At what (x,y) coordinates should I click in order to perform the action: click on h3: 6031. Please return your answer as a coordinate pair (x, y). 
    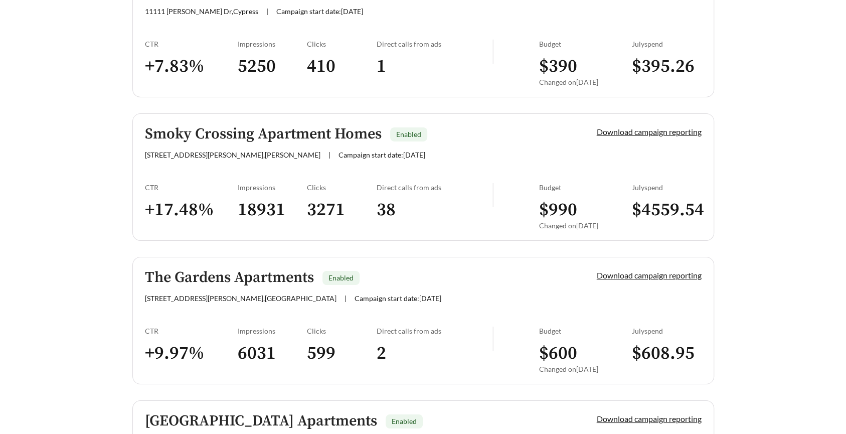
    Looking at the image, I should click on (272, 353).